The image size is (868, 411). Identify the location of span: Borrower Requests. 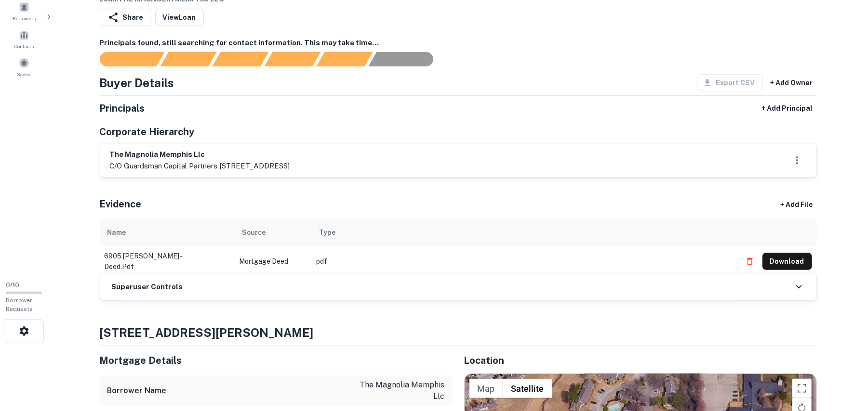
(19, 305).